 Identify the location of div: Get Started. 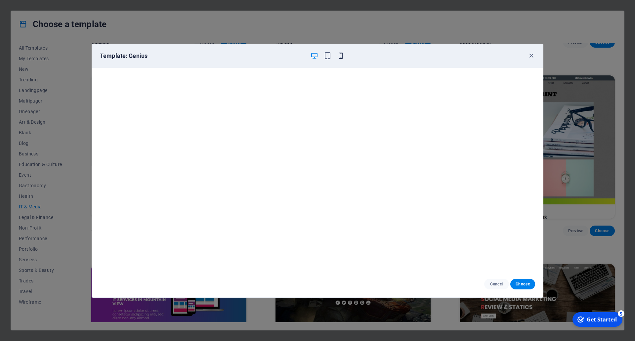
(33, 10).